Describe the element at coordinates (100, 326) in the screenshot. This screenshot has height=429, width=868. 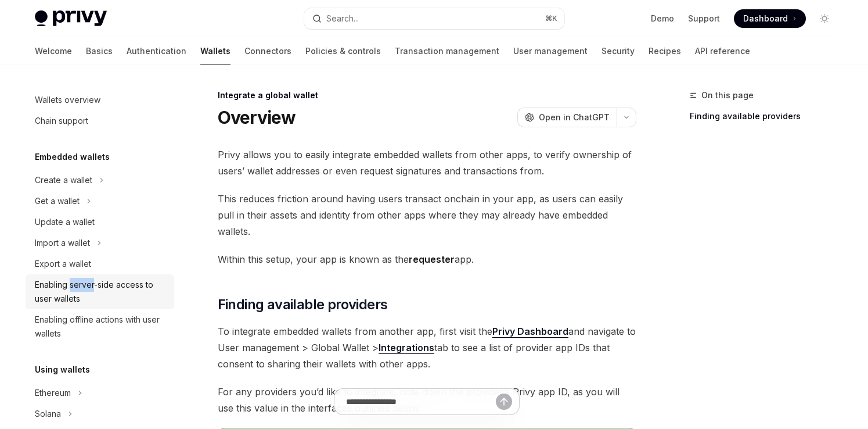
I see `a: Enabling offline actions with user wallets` at that location.